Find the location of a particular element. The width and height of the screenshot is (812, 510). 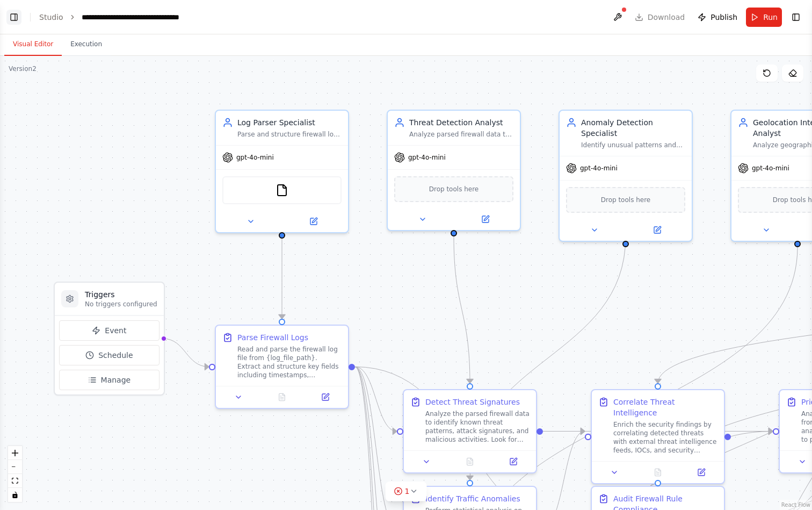

div: Enrich the security findings by correlating detected threats with external threat intelligence fe... is located at coordinates (665, 437).